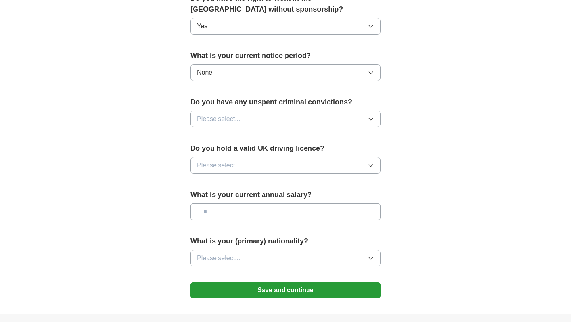  What do you see at coordinates (286, 56) in the screenshot?
I see `label: What is your current notice period?` at bounding box center [286, 56].